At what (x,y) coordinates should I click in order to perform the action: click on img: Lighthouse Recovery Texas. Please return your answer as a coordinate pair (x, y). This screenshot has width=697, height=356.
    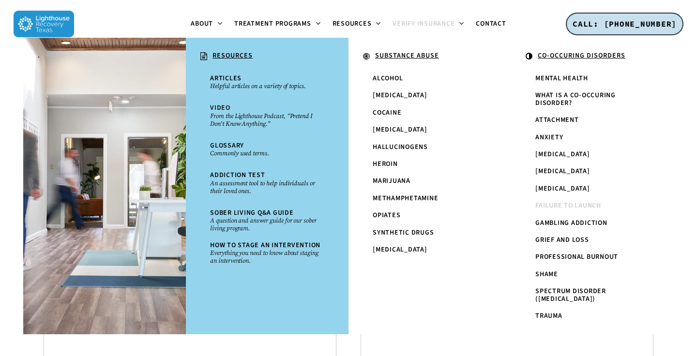
    Looking at the image, I should click on (44, 24).